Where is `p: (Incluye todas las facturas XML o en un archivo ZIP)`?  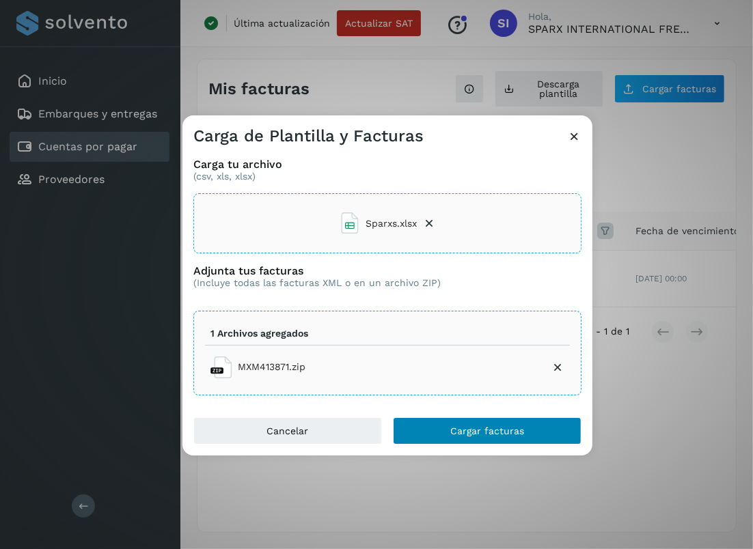 p: (Incluye todas las facturas XML o en un archivo ZIP) is located at coordinates (317, 283).